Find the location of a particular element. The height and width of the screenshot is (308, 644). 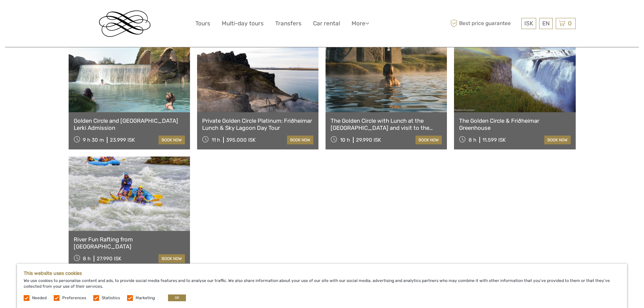

a: Transfers is located at coordinates (288, 23).